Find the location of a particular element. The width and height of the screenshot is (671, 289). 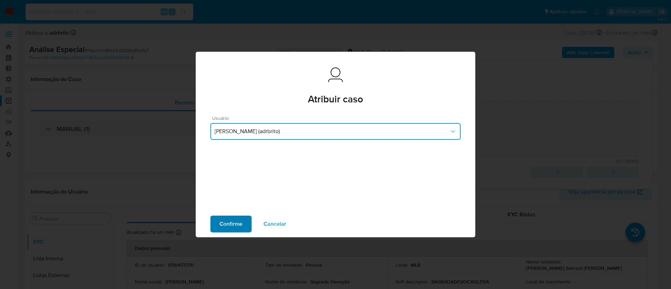

button: Cancelar is located at coordinates (275, 224).